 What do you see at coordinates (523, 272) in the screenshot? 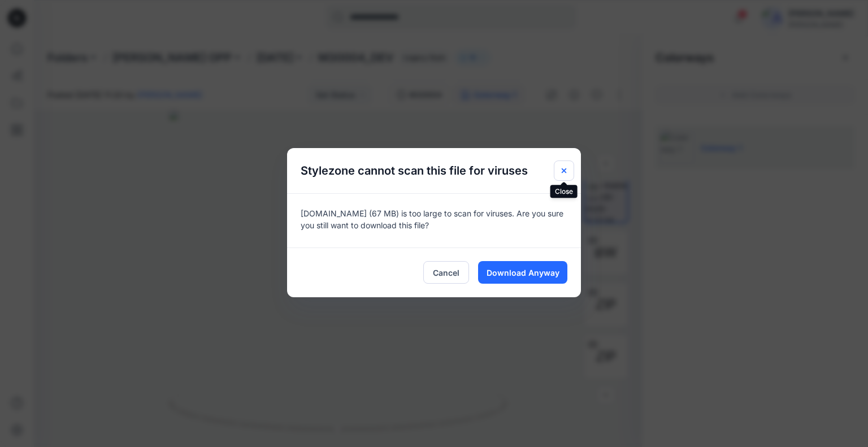
I see `span: Download Anyway` at bounding box center [523, 272].